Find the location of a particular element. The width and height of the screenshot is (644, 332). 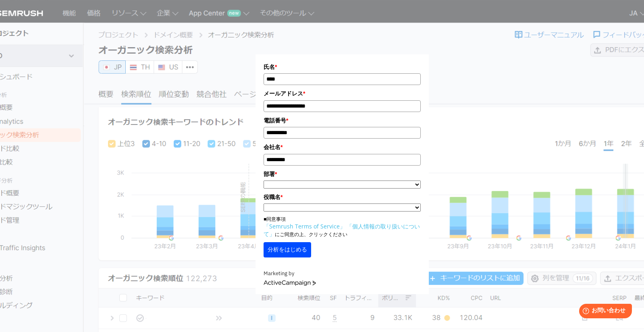

div: Marketing by is located at coordinates (342, 274).